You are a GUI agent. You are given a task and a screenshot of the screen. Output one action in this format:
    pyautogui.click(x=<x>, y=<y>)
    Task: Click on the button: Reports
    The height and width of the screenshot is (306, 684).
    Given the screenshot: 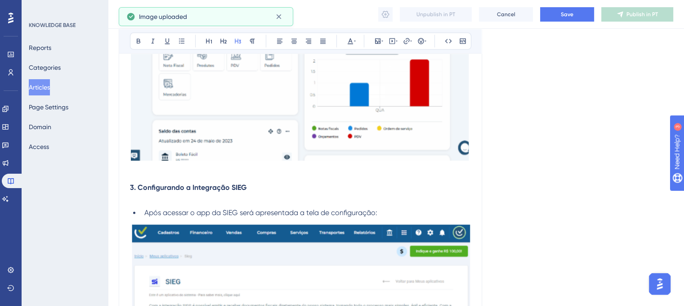 What is the action you would take?
    pyautogui.click(x=40, y=48)
    